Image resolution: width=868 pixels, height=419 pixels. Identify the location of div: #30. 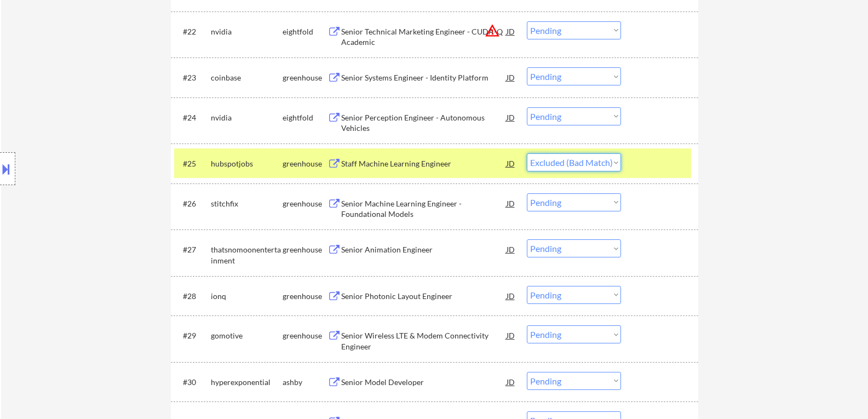
(192, 382).